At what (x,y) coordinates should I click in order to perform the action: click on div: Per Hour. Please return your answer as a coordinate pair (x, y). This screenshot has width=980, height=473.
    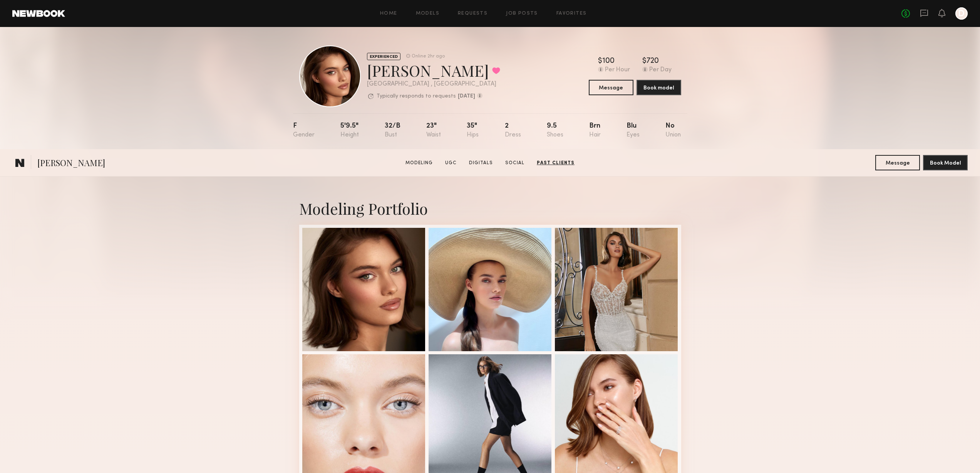
    Looking at the image, I should click on (617, 70).